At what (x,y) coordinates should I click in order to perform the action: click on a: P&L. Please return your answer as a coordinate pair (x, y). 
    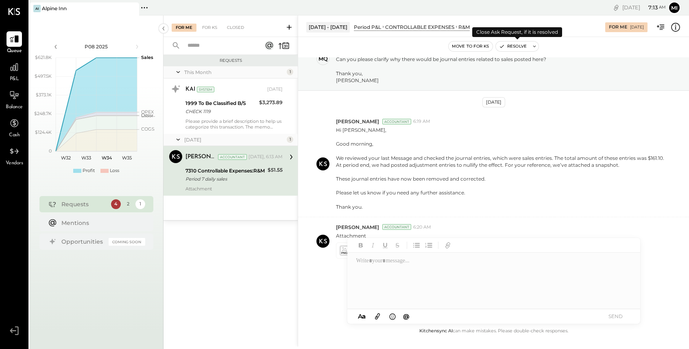
    Looking at the image, I should click on (14, 71).